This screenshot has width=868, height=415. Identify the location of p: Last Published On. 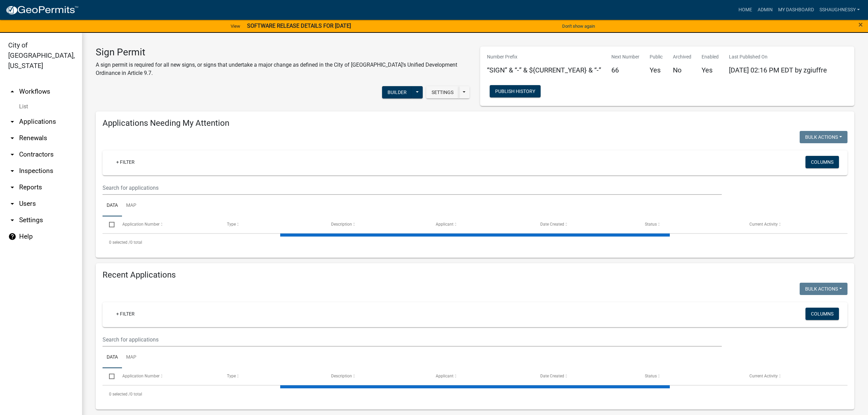
(778, 57).